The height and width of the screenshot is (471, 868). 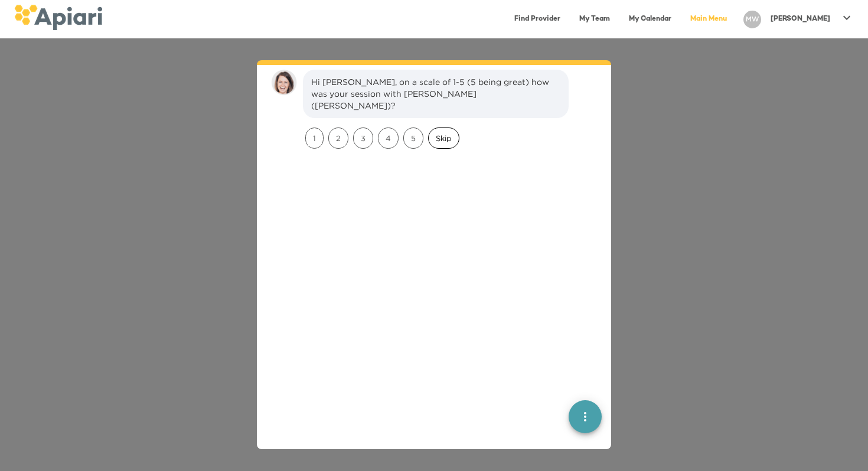 I want to click on button: quick menu, so click(x=585, y=416).